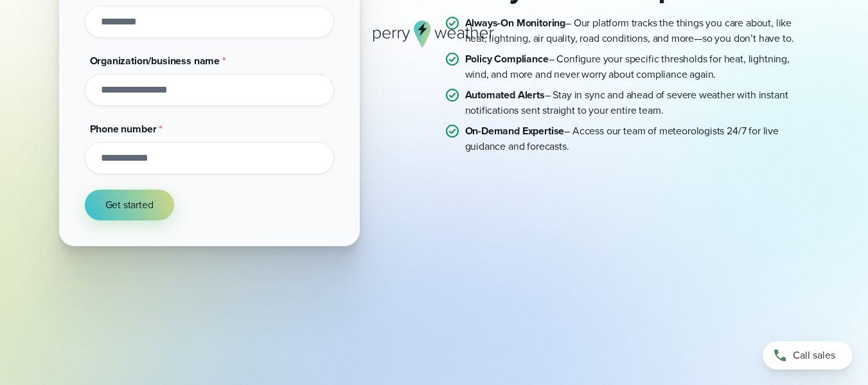  I want to click on p: – Our platform tracks the things you care about, like heat, lightning, air quality, road conditio..., so click(637, 31).